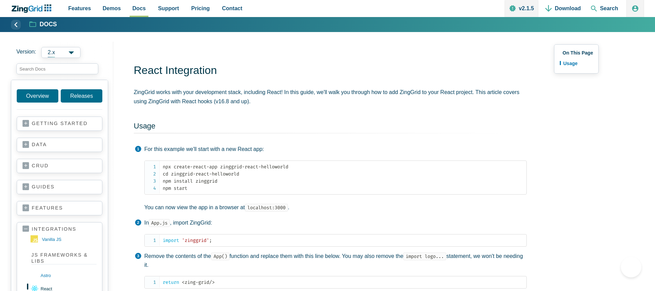  I want to click on span: Features, so click(79, 8).